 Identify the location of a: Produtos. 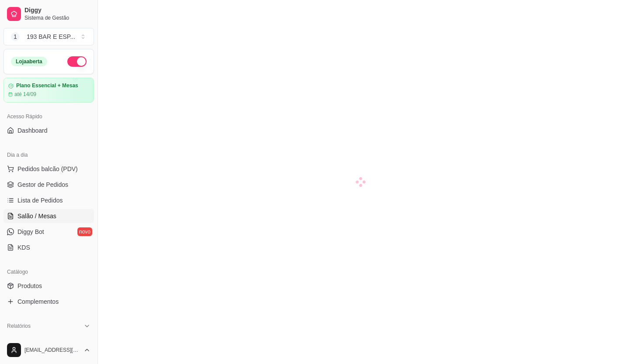
(49, 287).